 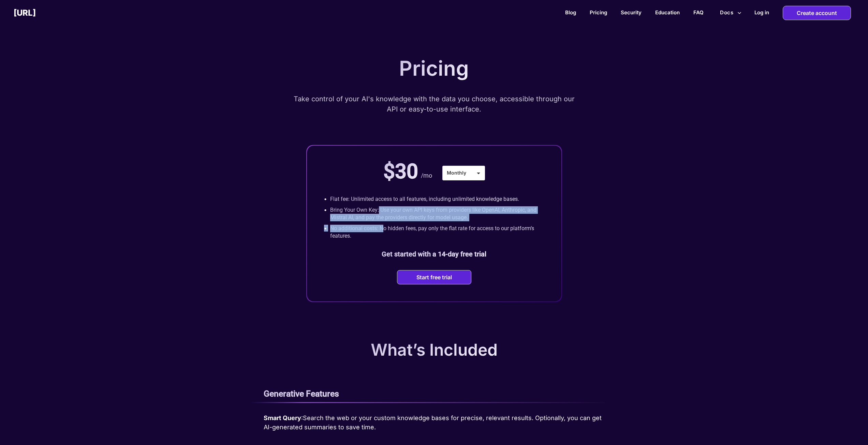 I want to click on b: Get started with a 14-day free trial, so click(x=434, y=254).